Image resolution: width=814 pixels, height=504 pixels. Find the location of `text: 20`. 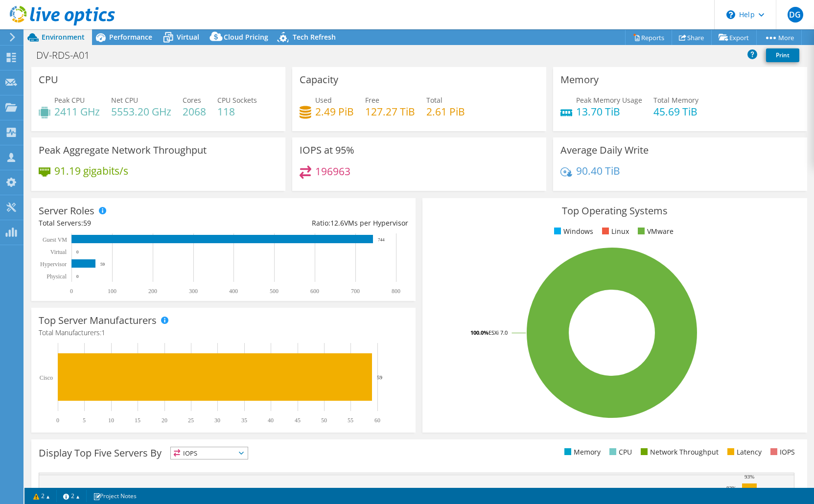

text: 20 is located at coordinates (165, 420).